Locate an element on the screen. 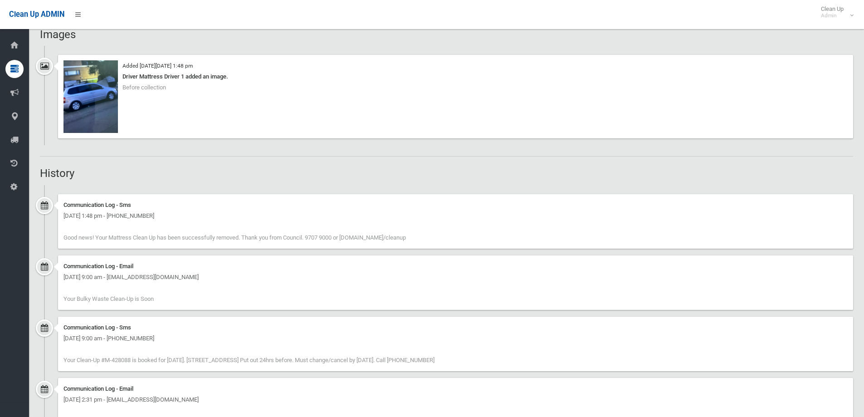  span: Clean Up ADMIN is located at coordinates (37, 14).